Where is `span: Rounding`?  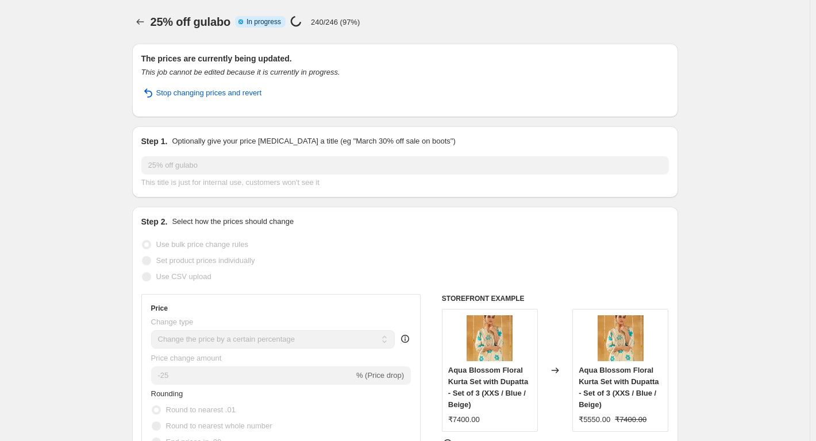
span: Rounding is located at coordinates (167, 393).